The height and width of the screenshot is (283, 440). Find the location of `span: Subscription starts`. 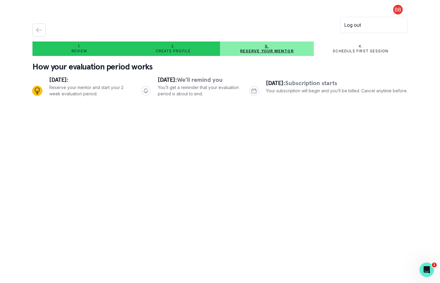

span: Subscription starts is located at coordinates (311, 83).